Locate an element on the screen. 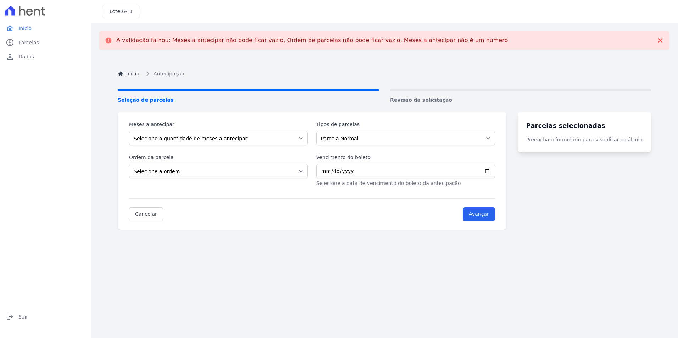  span: Revisão da solicitação is located at coordinates (520, 100).